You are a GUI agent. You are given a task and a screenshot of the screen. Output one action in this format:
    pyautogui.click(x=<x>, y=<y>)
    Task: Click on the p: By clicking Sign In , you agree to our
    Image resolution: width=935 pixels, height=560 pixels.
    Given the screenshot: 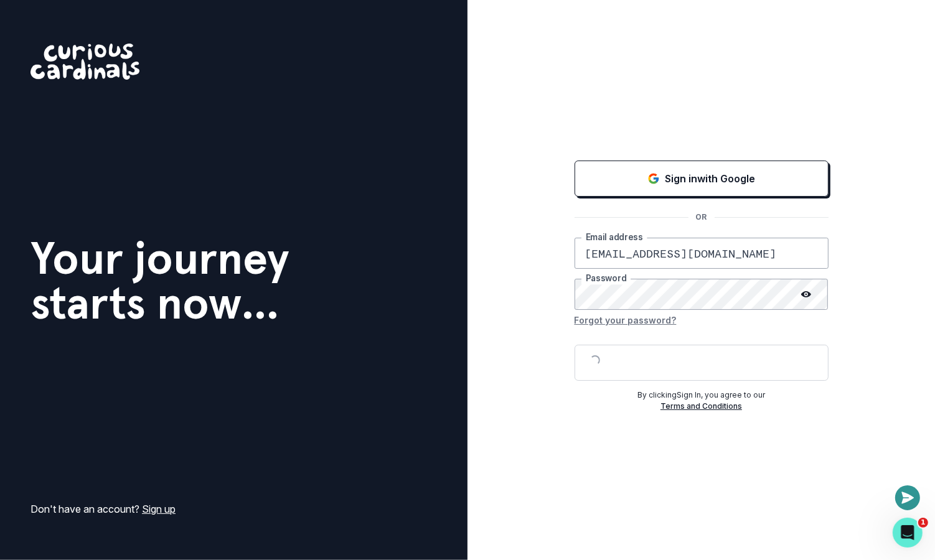 What is the action you would take?
    pyautogui.click(x=701, y=395)
    